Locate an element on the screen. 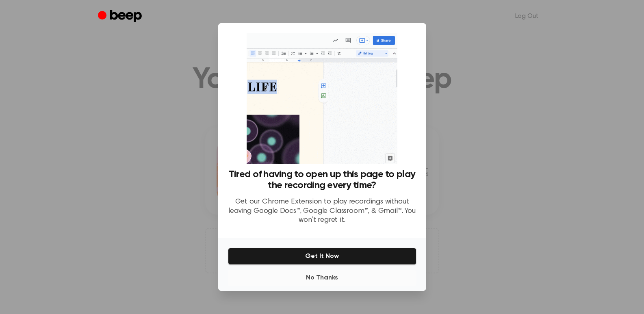  h3: Tired of having to open up this page to play the recording every time? is located at coordinates (322, 179).